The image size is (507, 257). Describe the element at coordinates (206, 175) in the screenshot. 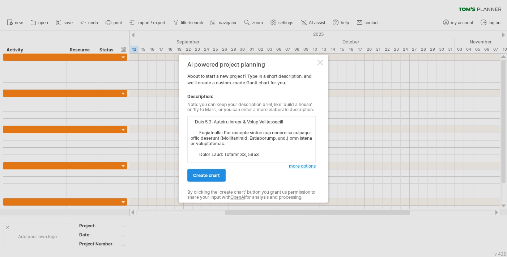

I see `a: create chart` at that location.